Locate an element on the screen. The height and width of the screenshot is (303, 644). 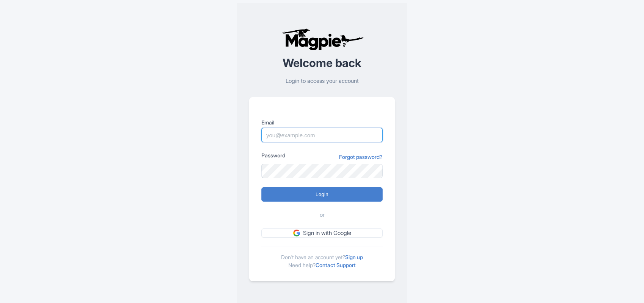
a: Contact Support is located at coordinates (336, 265).